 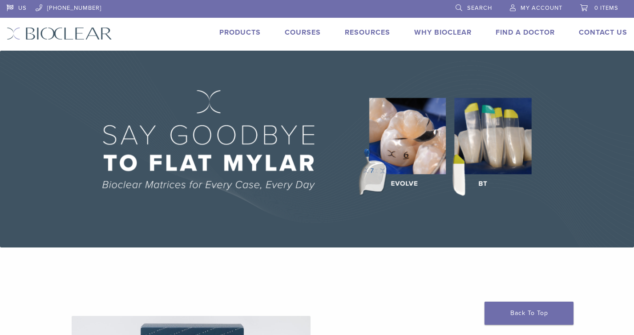 I want to click on span: My Account, so click(x=541, y=8).